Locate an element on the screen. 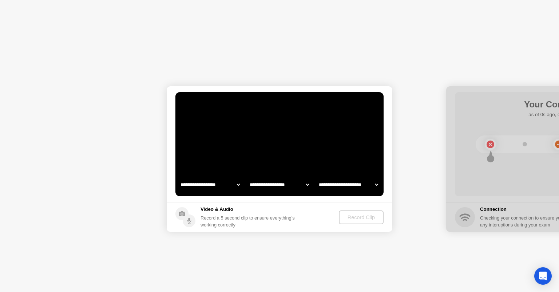  select: Available cameras is located at coordinates (210, 185).